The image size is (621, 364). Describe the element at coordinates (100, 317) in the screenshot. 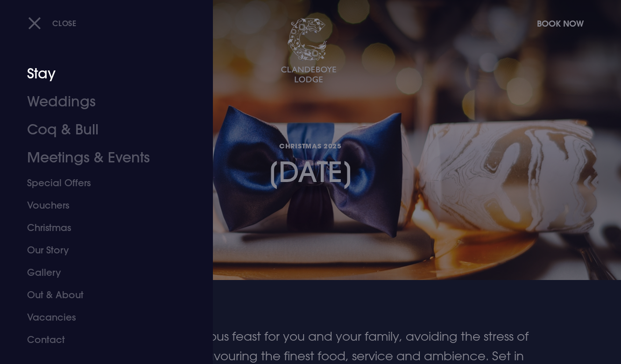

I see `a: Vacancies` at that location.